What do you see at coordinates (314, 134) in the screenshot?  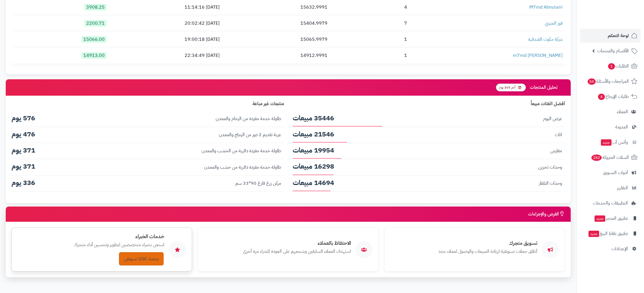 I see `span: 21546 مبيعات` at bounding box center [314, 134].